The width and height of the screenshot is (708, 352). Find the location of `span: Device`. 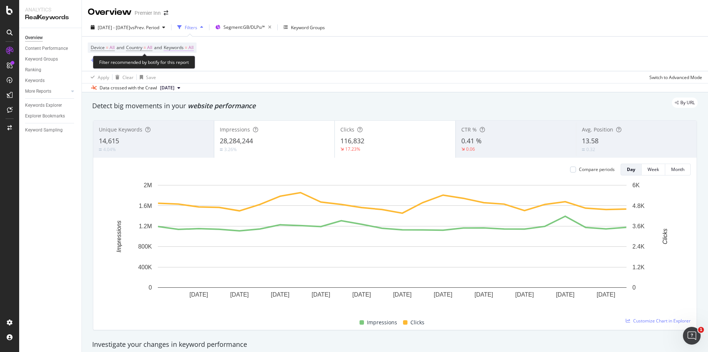

span: Device is located at coordinates (98, 47).